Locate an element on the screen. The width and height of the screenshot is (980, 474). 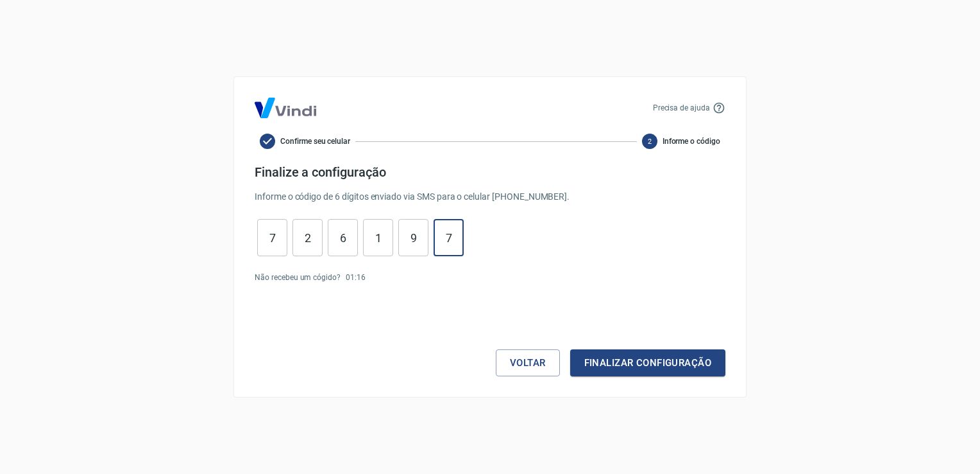
span: Confirme seu celular is located at coordinates (315, 141).